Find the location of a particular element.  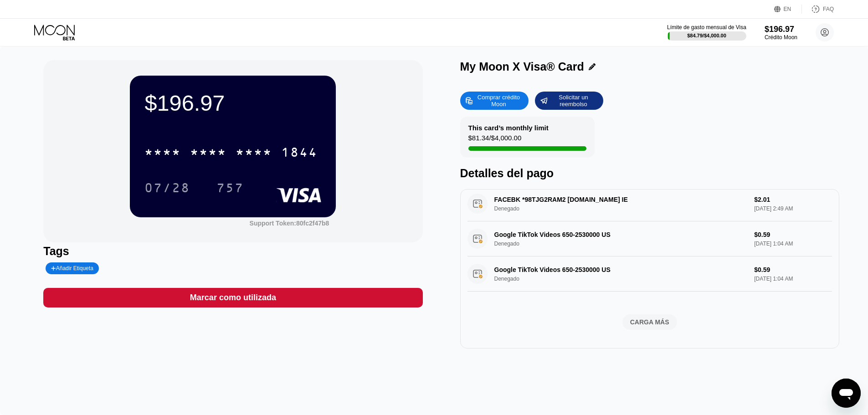

div: Crédito Moon is located at coordinates (781, 38).